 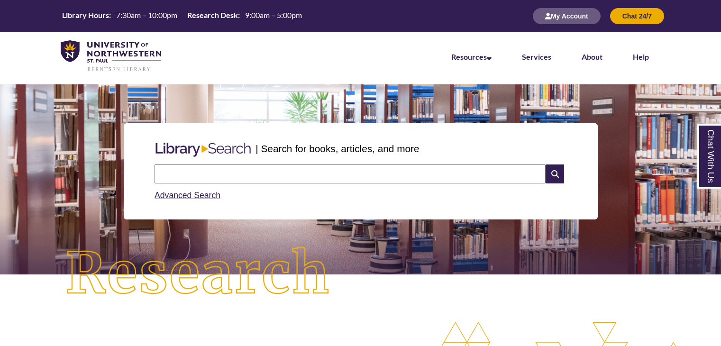 I want to click on button: My Account, so click(x=567, y=16).